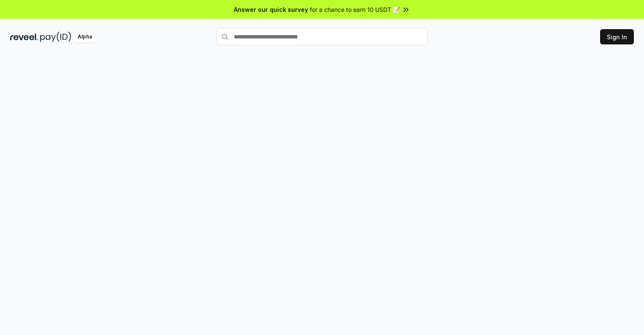 The height and width of the screenshot is (335, 644). Describe the element at coordinates (355, 9) in the screenshot. I see `span: for a chance to earn 10 USDT 📝` at that location.